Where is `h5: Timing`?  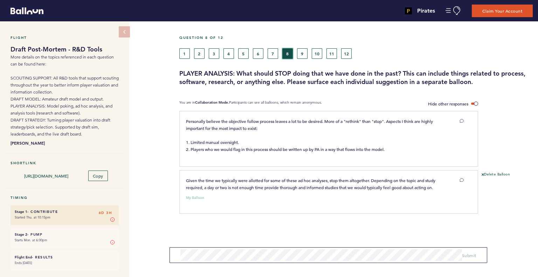 h5: Timing is located at coordinates (64, 197).